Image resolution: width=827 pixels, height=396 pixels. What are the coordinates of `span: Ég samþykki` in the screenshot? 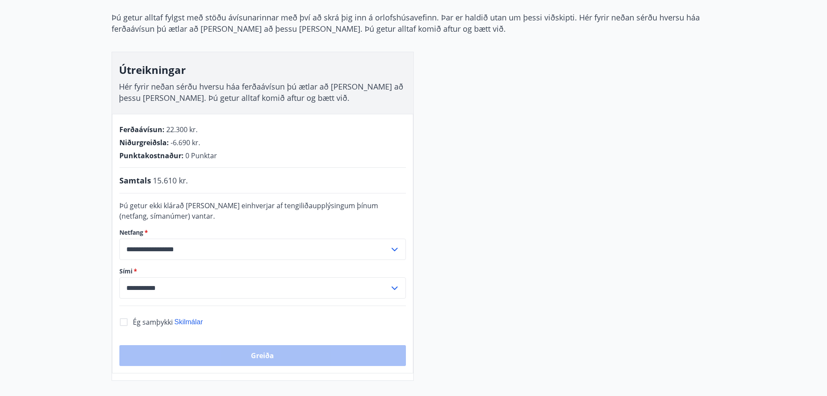 It's located at (153, 322).